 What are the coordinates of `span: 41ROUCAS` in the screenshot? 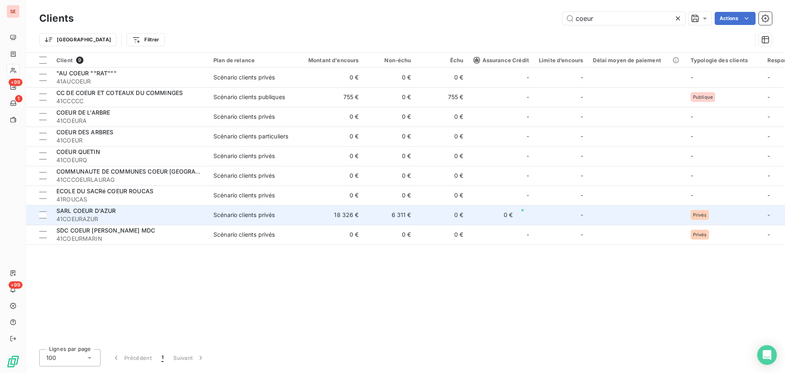 It's located at (130, 199).